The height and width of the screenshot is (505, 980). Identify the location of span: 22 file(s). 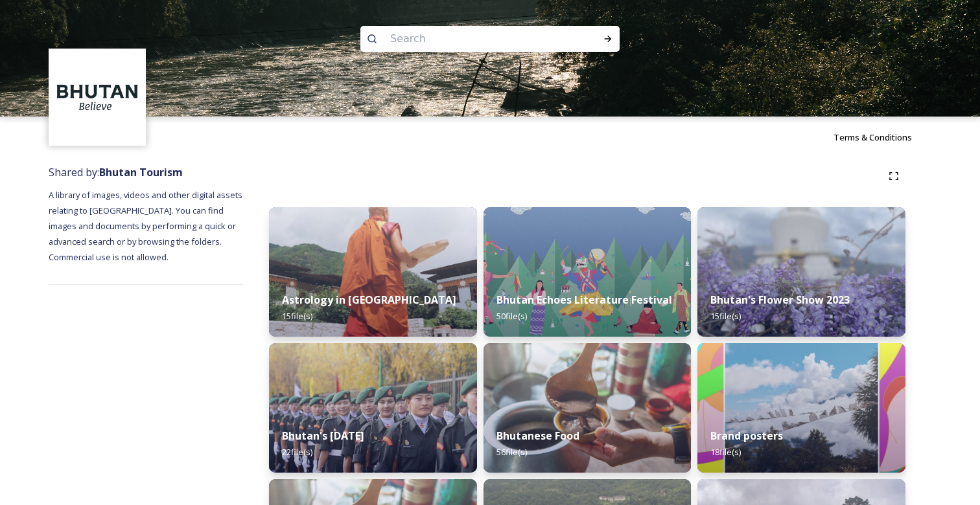
(297, 452).